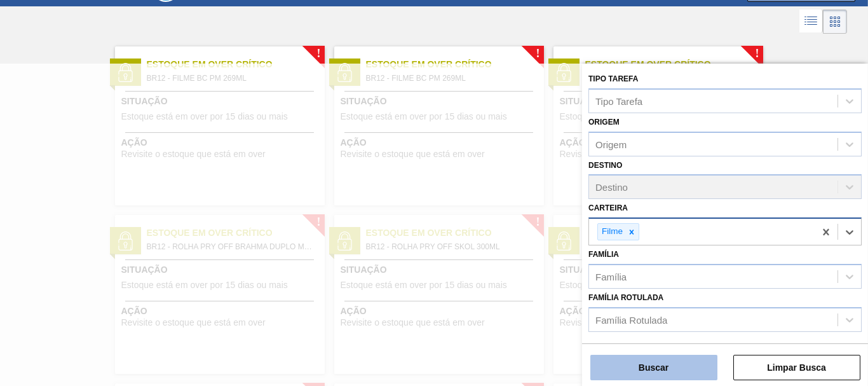 This screenshot has height=386, width=868. Describe the element at coordinates (604, 122) in the screenshot. I see `label: Origem` at that location.